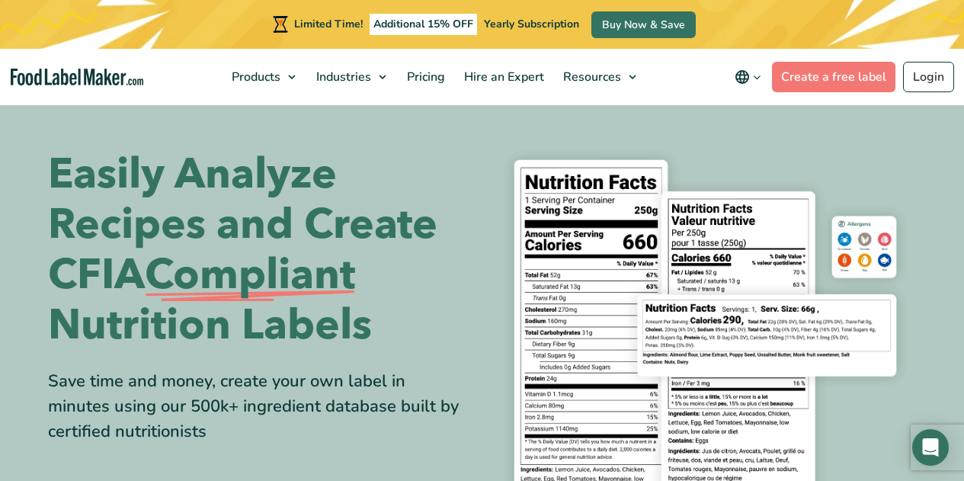 The width and height of the screenshot is (964, 481). What do you see at coordinates (255, 77) in the screenshot?
I see `span: Products` at bounding box center [255, 77].